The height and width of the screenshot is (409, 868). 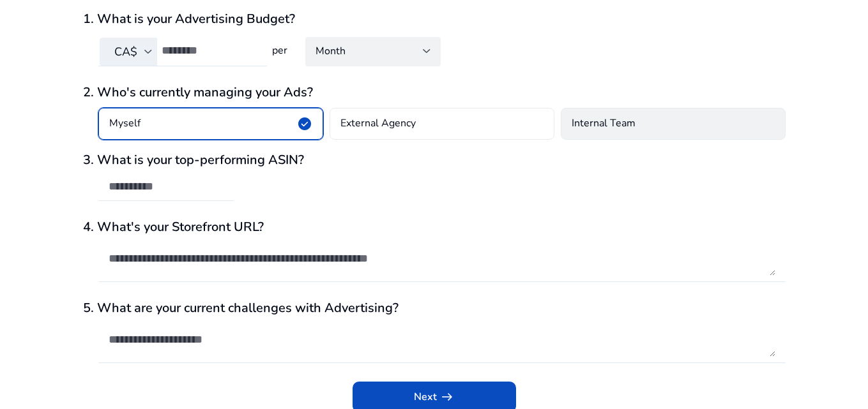 What do you see at coordinates (434, 160) in the screenshot?
I see `h3: 3. What is your top-performing ASIN?` at bounding box center [434, 160].